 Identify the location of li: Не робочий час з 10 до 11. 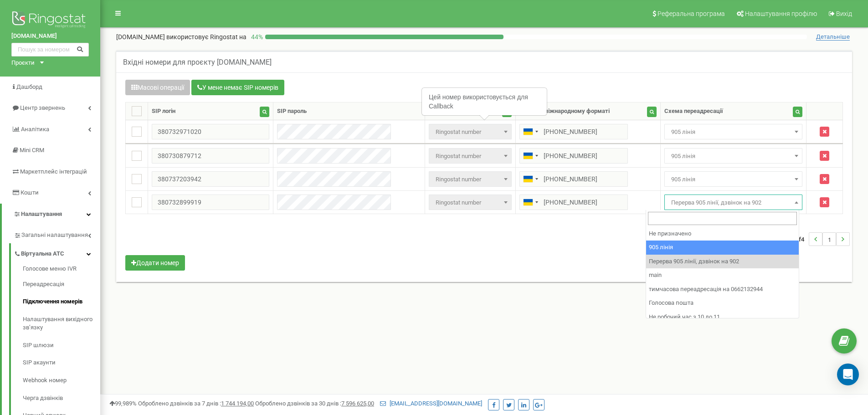
(722, 317).